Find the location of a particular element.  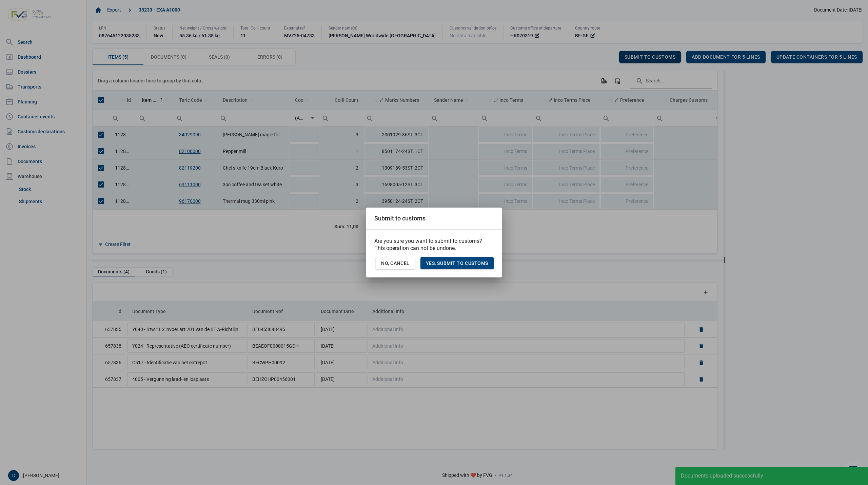

span: No, Cancel is located at coordinates (396, 263).